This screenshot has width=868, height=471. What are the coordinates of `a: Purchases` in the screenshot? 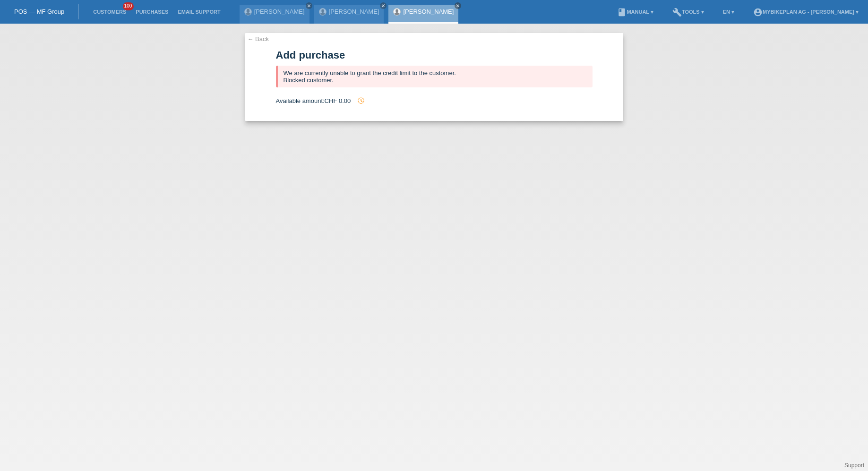 It's located at (152, 12).